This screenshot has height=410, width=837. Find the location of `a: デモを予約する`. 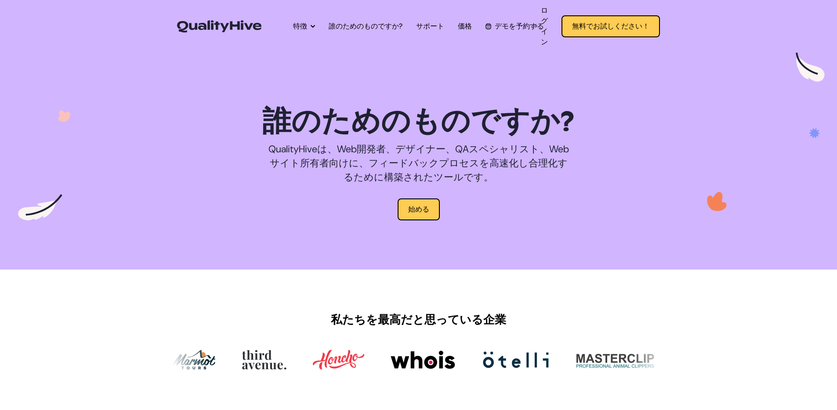

a: デモを予約する is located at coordinates (515, 26).